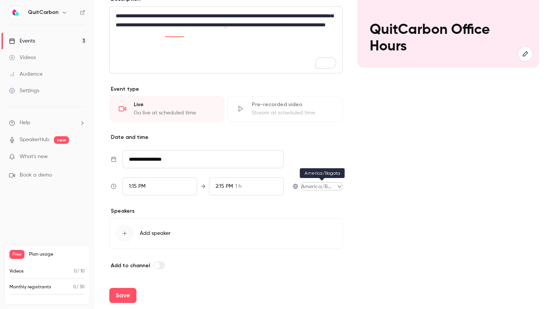  Describe the element at coordinates (34, 140) in the screenshot. I see `a: SpeakerHub` at that location.